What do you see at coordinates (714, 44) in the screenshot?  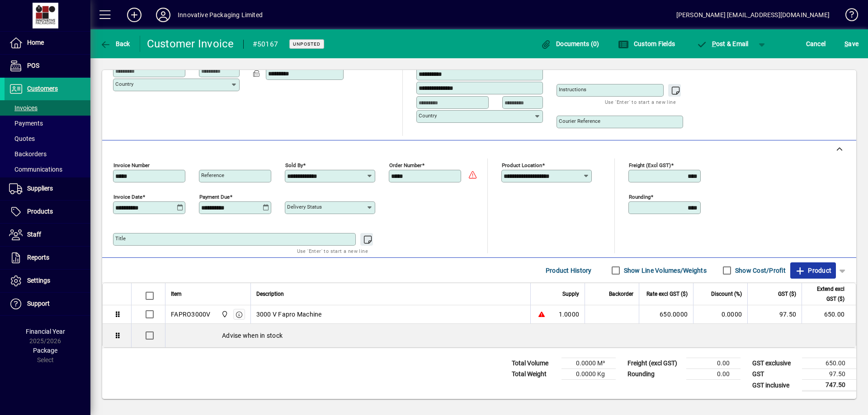 I see `span: P` at bounding box center [714, 44].